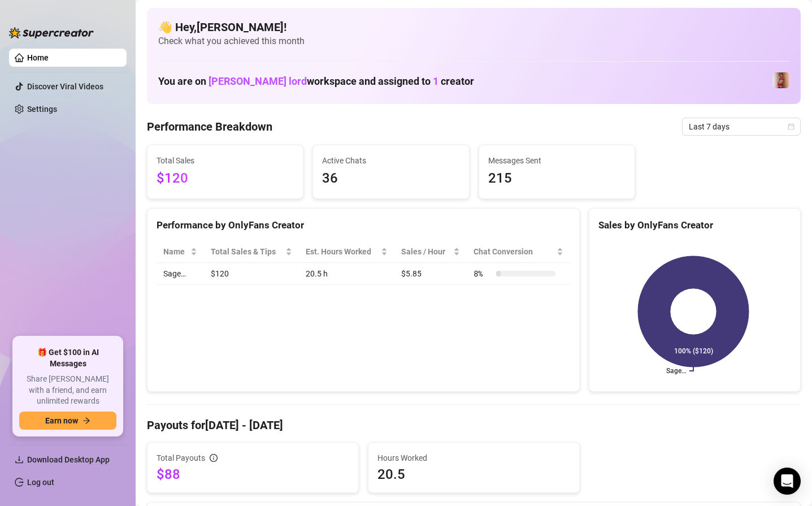 Image resolution: width=812 pixels, height=506 pixels. What do you see at coordinates (426, 251) in the screenshot?
I see `span: Sales / Hour` at bounding box center [426, 251].